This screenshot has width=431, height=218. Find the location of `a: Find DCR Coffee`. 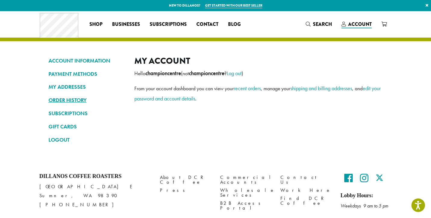

a: Find DCR Coffee is located at coordinates (306, 201).